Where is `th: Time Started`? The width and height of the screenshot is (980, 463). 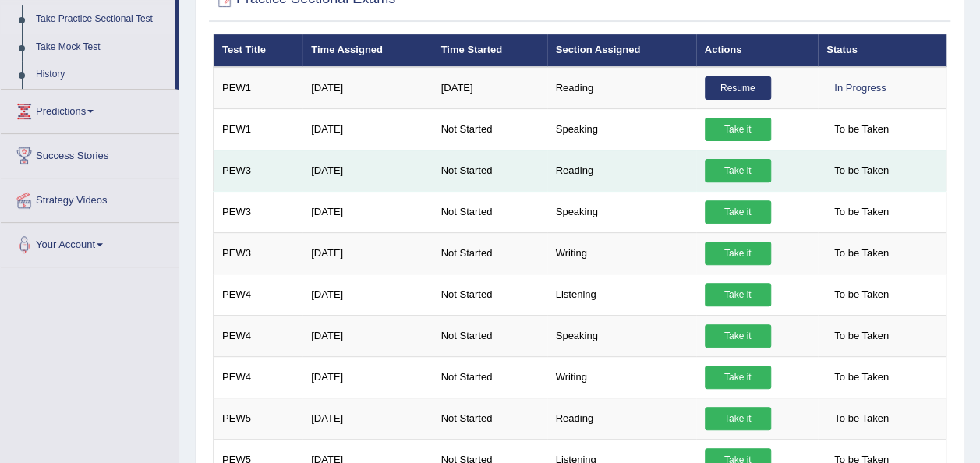 th: Time Started is located at coordinates (490, 51).